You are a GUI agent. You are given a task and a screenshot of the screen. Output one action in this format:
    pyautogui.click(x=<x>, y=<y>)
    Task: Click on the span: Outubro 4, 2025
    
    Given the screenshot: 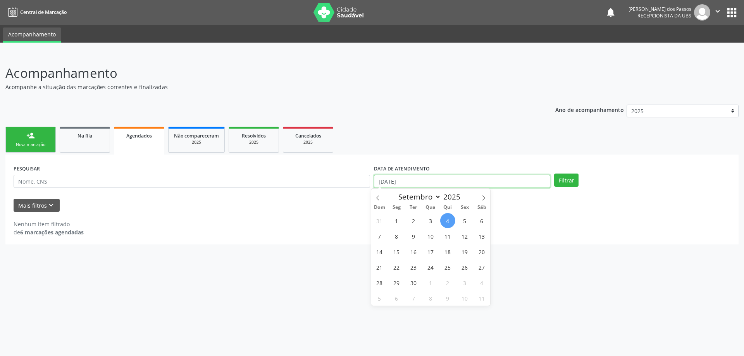 What is the action you would take?
    pyautogui.click(x=482, y=282)
    